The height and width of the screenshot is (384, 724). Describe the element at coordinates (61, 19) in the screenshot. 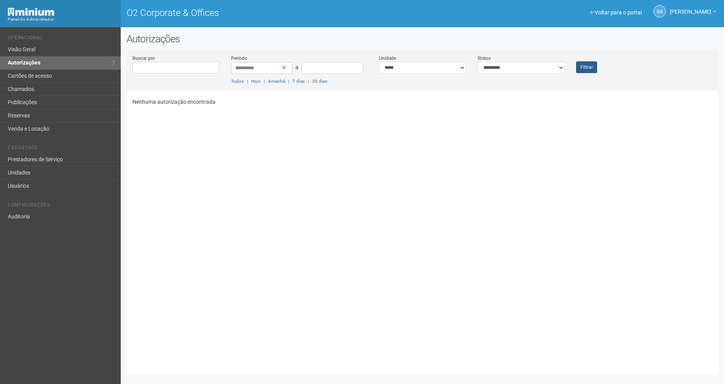

I see `div: Painel do Administrador` at that location.